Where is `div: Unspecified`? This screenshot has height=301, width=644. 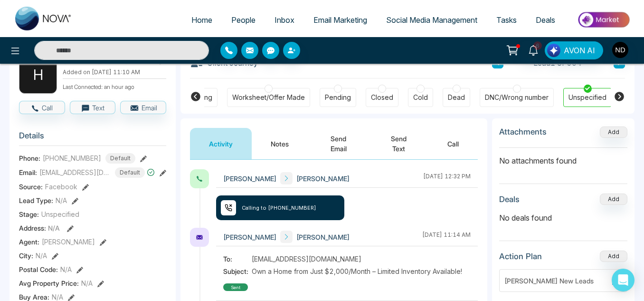 div: Unspecified is located at coordinates (587, 97).